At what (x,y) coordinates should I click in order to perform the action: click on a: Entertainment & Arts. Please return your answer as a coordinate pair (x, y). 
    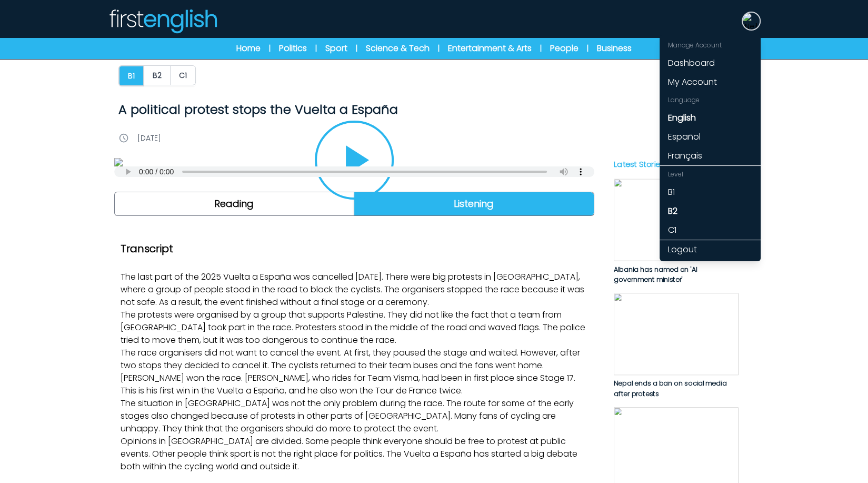
    Looking at the image, I should click on (489, 48).